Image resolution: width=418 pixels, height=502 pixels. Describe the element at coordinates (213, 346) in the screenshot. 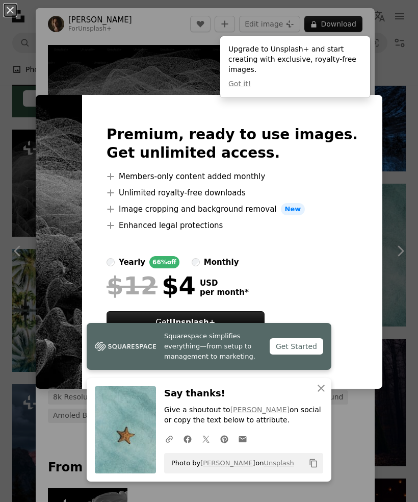

I see `span: Squarespace simplifies everything—from setup to management to marketing.` at that location.